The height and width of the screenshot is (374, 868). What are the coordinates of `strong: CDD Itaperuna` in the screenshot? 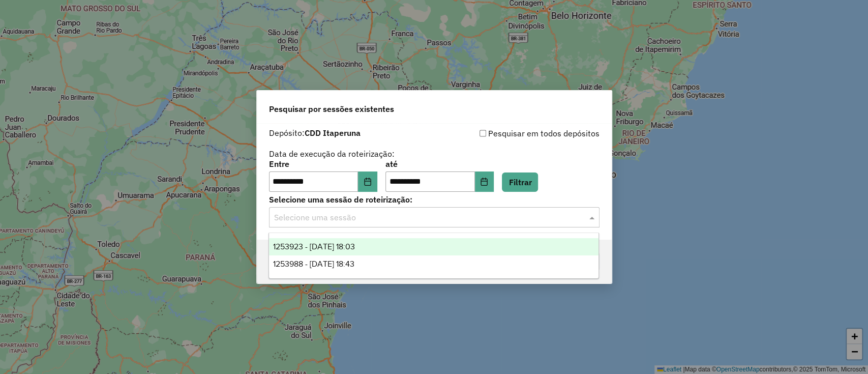 It's located at (333, 133).